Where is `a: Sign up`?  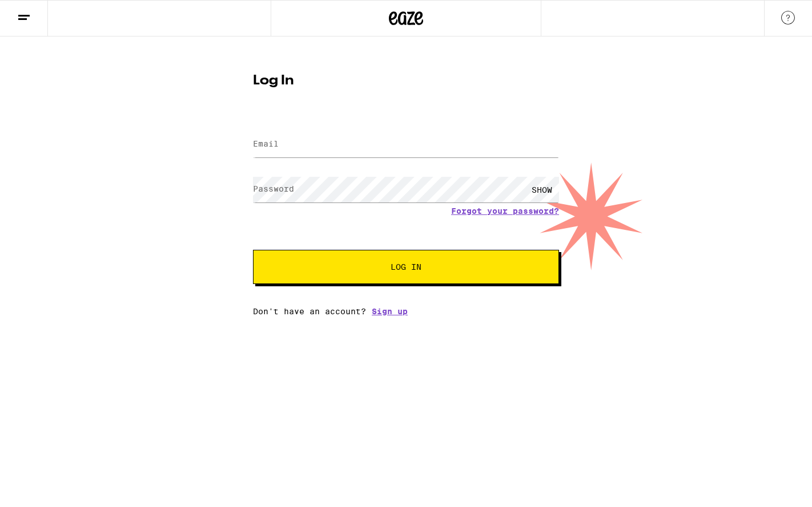
a: Sign up is located at coordinates (390, 312).